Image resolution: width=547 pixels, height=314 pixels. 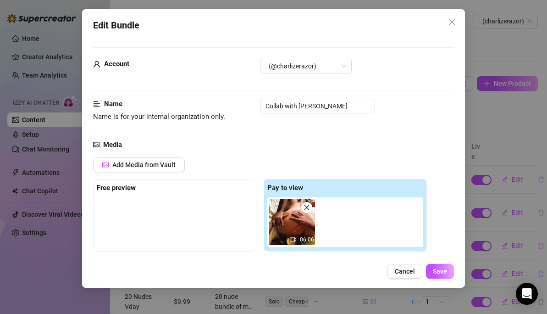 What do you see at coordinates (112, 144) in the screenshot?
I see `strong: Media` at bounding box center [112, 144].